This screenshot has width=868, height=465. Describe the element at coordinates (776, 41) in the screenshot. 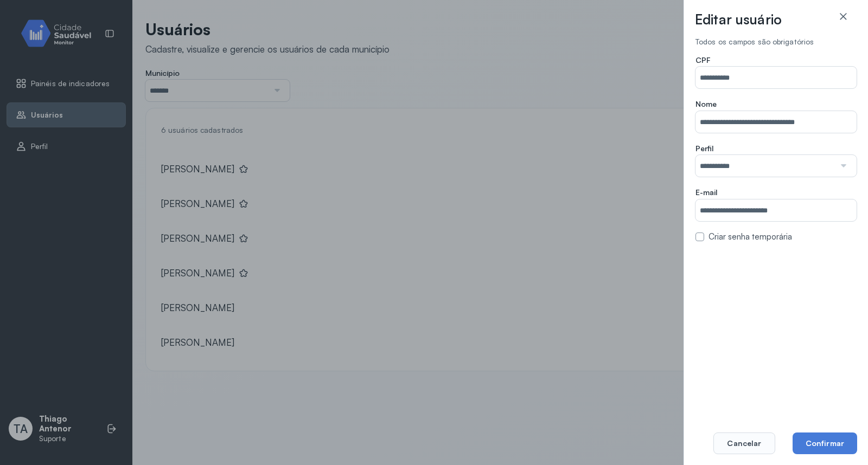

I see `div: Todos os campos são obrigatórios` at that location.